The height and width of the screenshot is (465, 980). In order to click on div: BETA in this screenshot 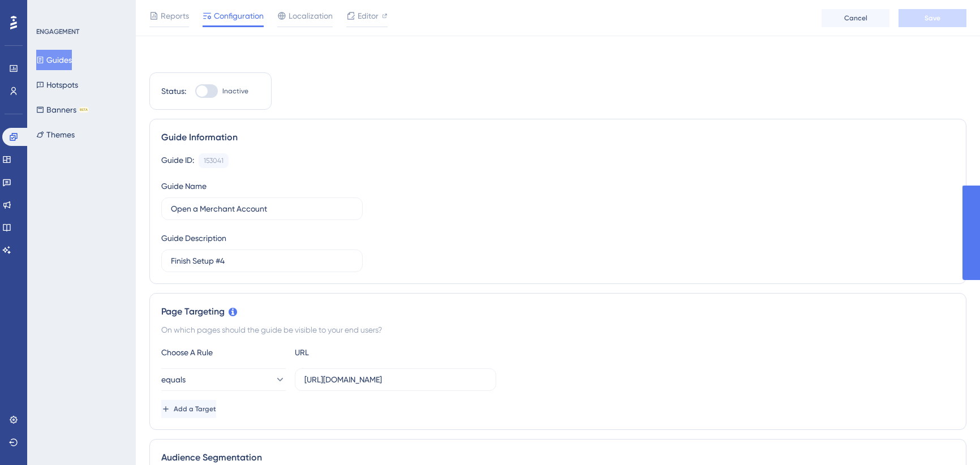, I will do `click(84, 110)`.